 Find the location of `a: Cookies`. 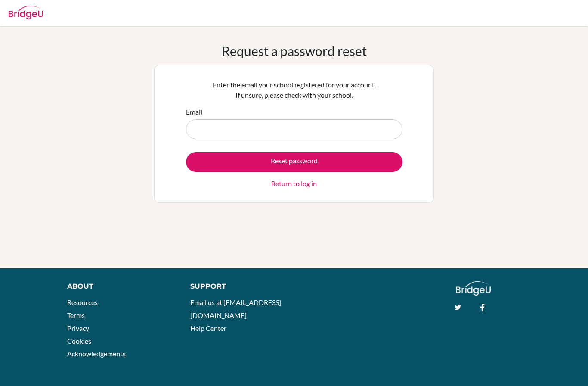

a: Cookies is located at coordinates (79, 341).